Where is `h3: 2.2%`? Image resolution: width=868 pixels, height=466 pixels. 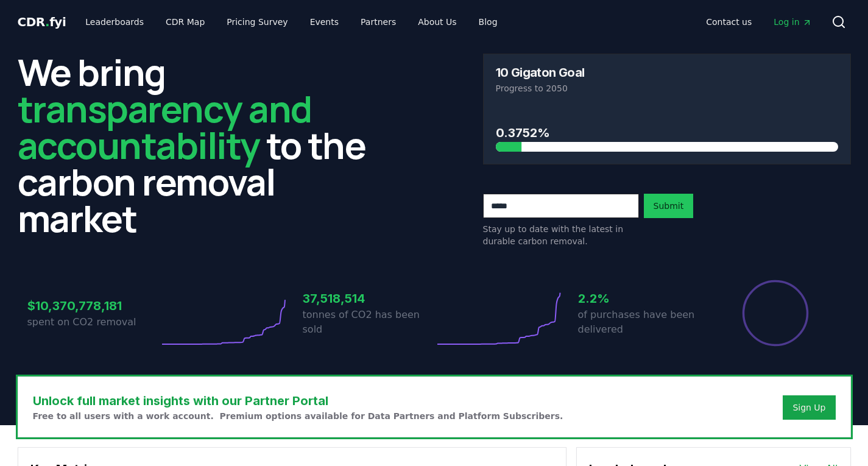 h3: 2.2% is located at coordinates (644, 299).